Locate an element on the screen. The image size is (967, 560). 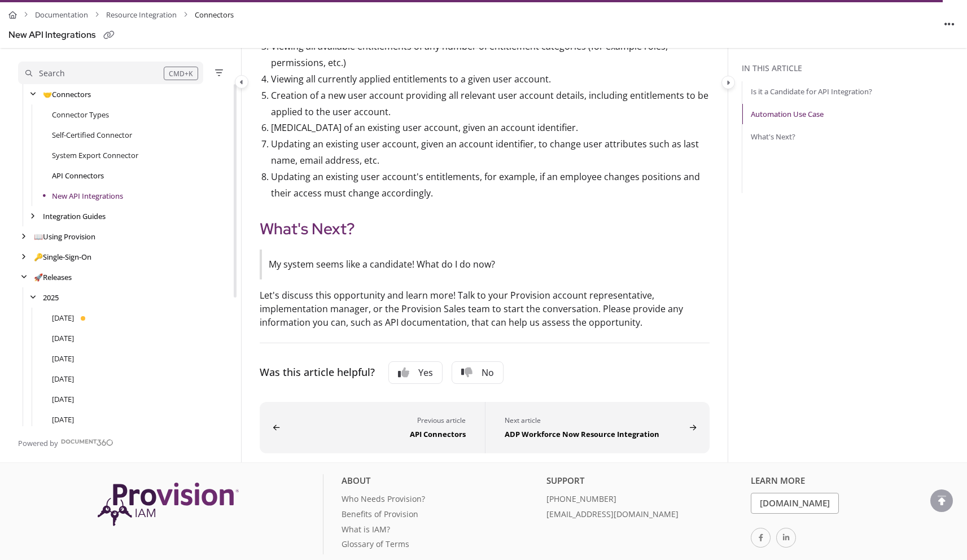
a: March 2025 is located at coordinates (63, 419).